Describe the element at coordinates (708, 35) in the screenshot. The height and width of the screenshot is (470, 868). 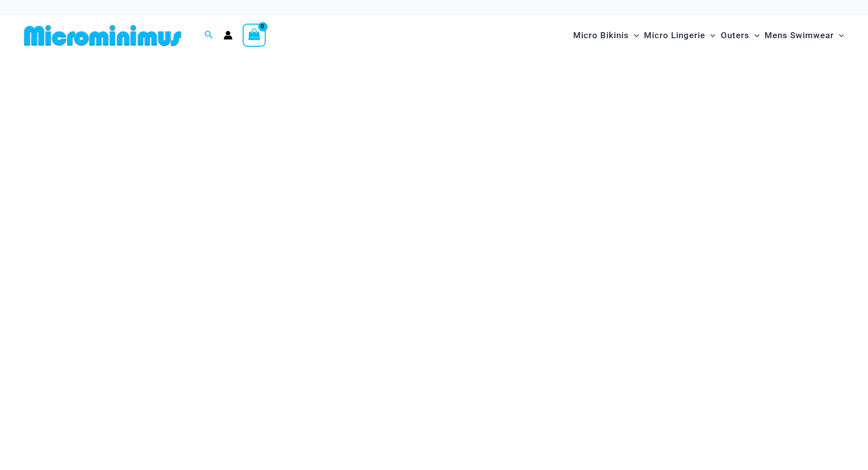
I see `nav: Site Navigation` at that location.